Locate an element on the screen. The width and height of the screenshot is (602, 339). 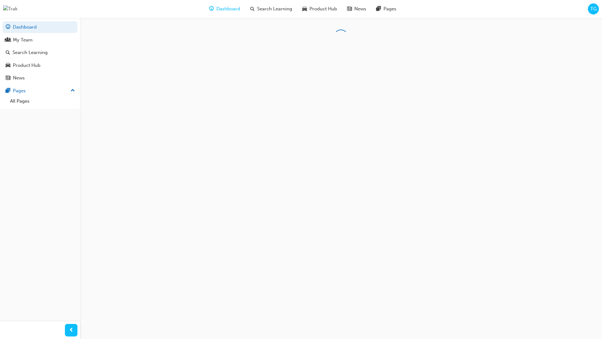
a: Dashboard is located at coordinates (40, 27).